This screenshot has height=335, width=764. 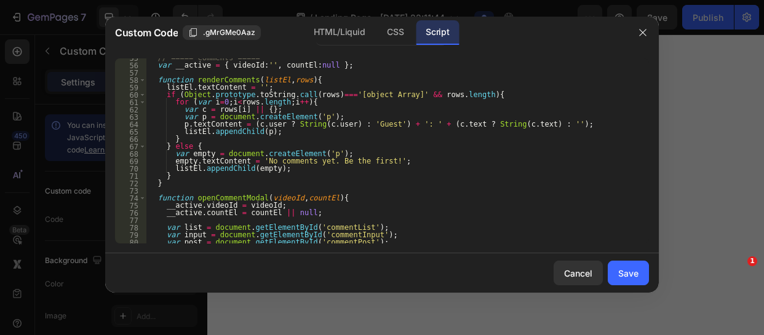 I want to click on div: 75, so click(x=130, y=205).